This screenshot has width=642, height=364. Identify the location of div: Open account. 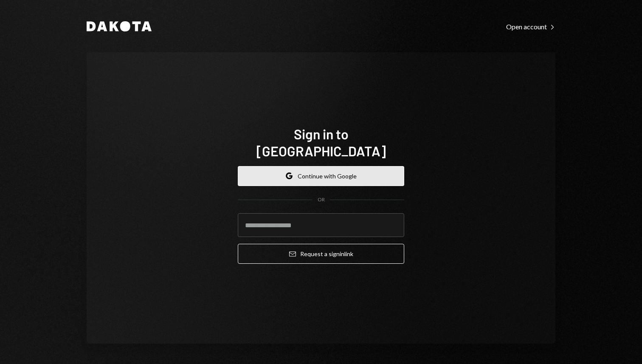
(531, 27).